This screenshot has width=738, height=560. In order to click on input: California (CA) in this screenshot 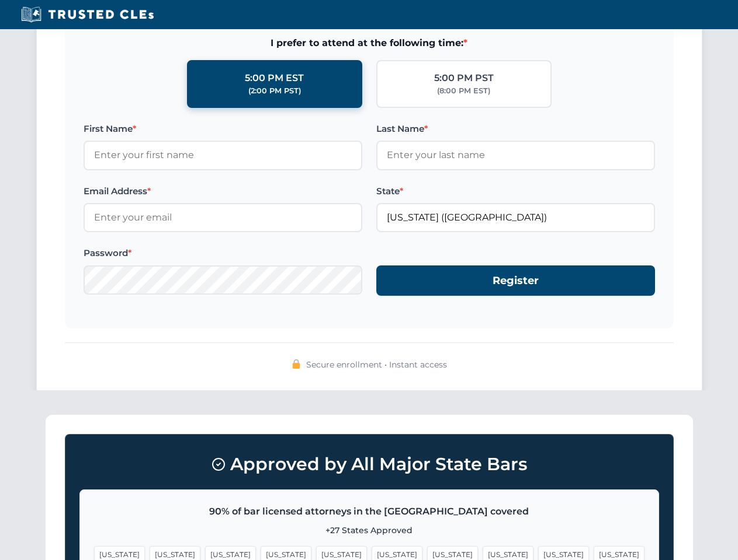, I will do `click(515, 218)`.